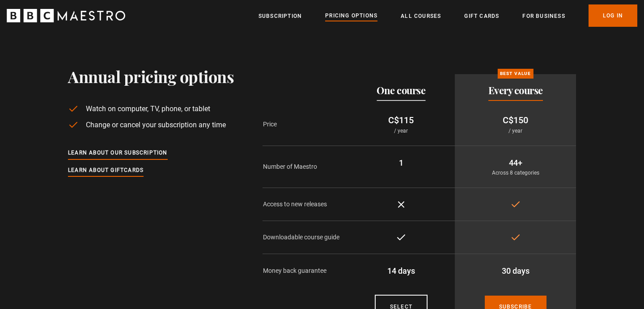  I want to click on a: All Courses, so click(421, 16).